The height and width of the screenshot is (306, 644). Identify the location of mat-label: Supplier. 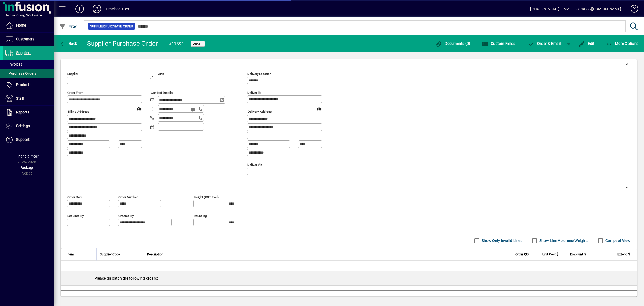
(73, 74).